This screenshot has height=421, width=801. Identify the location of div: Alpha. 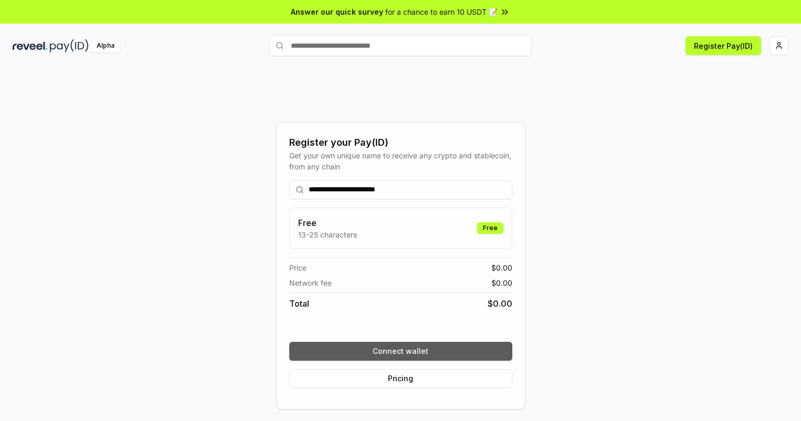
(105, 46).